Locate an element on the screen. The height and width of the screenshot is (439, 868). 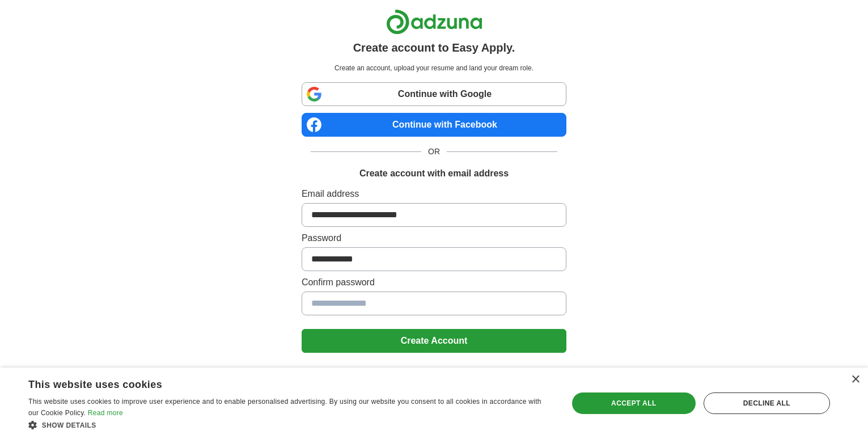
span: OR is located at coordinates (433, 152).